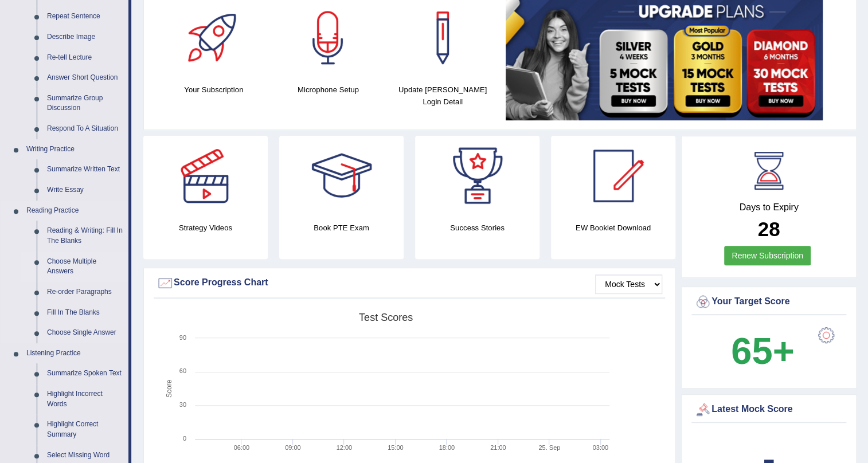 The image size is (868, 463). What do you see at coordinates (183, 405) in the screenshot?
I see `text: 30` at bounding box center [183, 405].